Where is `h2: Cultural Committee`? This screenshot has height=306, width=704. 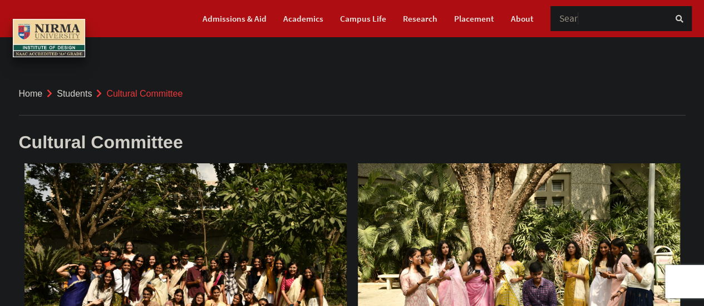
h2: Cultural Committee is located at coordinates (352, 142).